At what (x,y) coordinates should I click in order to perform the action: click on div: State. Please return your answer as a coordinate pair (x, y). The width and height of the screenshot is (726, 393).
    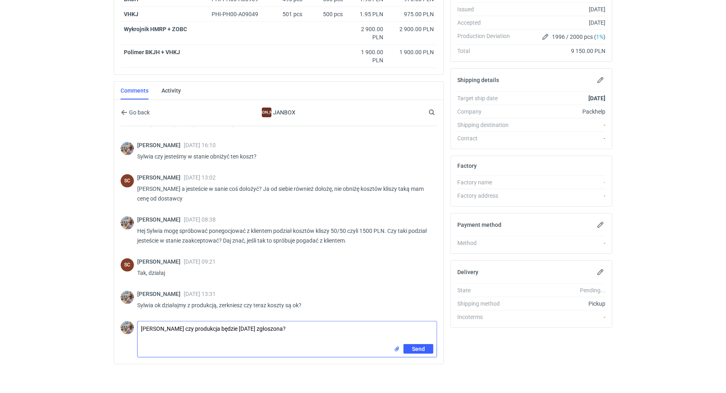
    Looking at the image, I should click on (487, 290).